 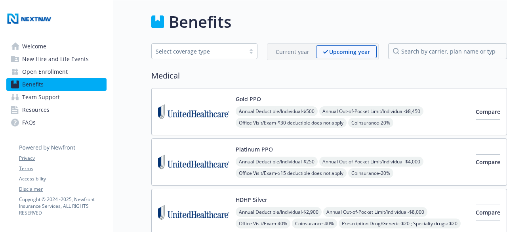 I want to click on a: FAQs, so click(x=56, y=122).